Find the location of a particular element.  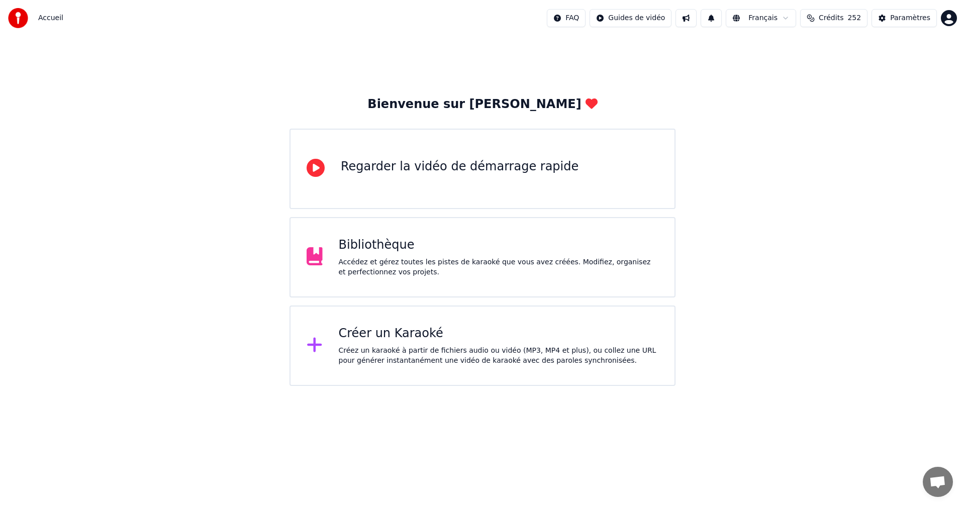

button: Guides de vidéo is located at coordinates (630, 18).